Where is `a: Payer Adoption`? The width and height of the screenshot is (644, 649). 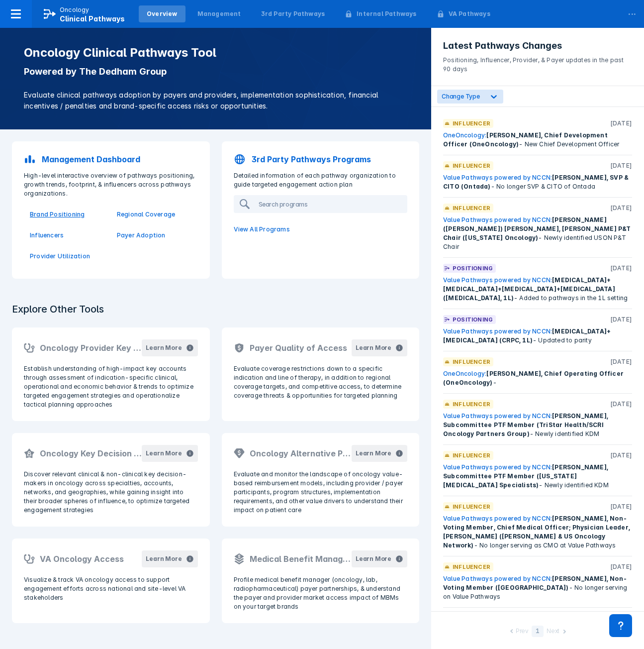
a: Payer Adoption is located at coordinates (155, 236).